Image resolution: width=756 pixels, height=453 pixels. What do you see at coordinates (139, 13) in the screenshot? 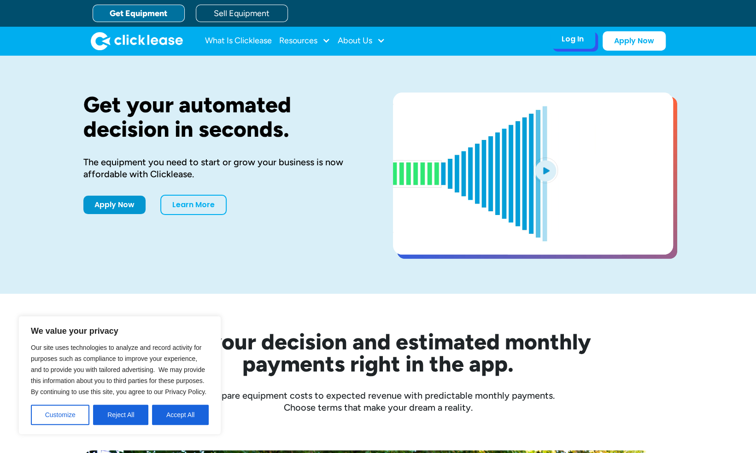
I see `a: Get Equipment` at bounding box center [139, 13].